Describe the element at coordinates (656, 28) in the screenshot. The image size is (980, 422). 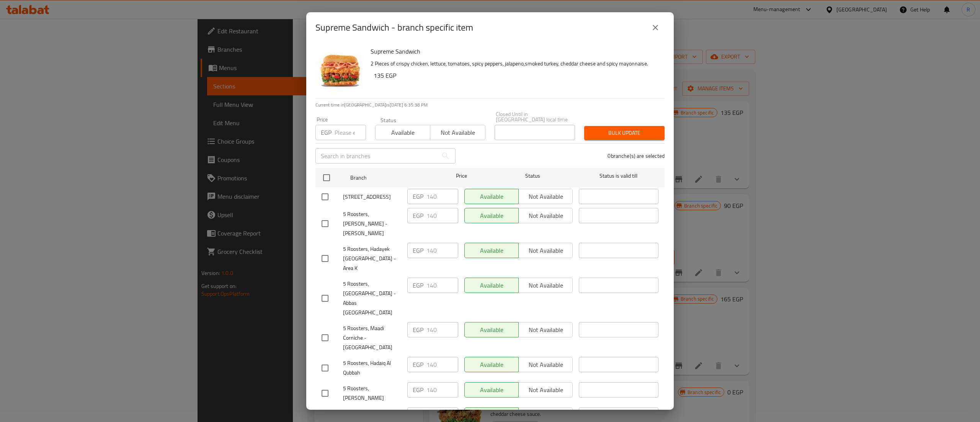
I see `button: close` at that location.